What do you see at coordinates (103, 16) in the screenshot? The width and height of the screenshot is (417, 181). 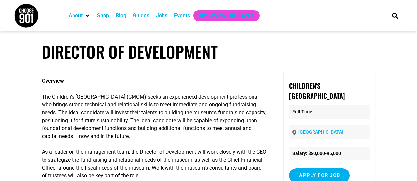 I see `a: Shop` at bounding box center [103, 16].